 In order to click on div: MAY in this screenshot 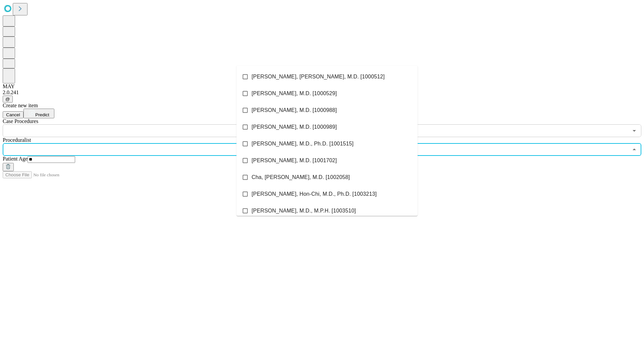, I will do `click(322, 87)`.